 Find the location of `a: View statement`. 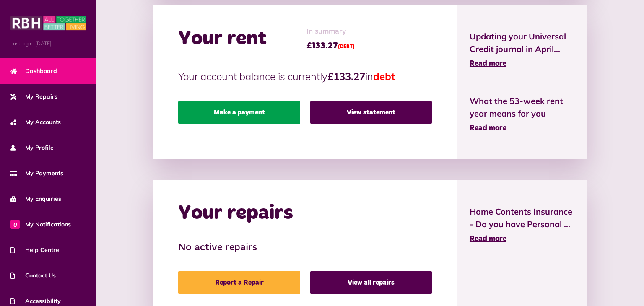

a: View statement is located at coordinates (371, 112).